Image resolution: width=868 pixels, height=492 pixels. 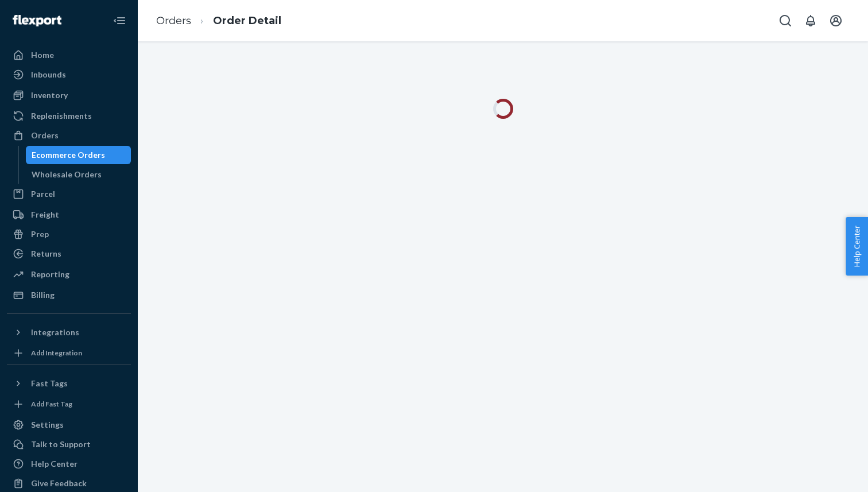 I want to click on ol: breadcrumbs, so click(x=218, y=20).